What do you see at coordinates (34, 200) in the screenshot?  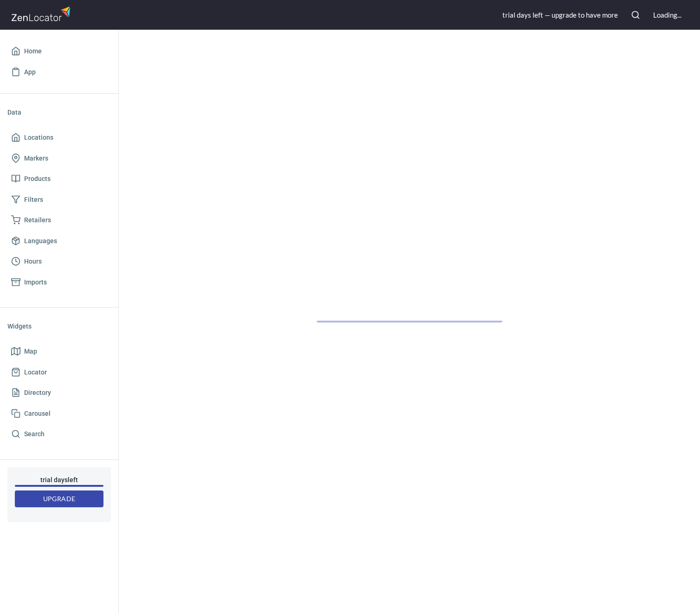 I see `span: Filters` at bounding box center [34, 200].